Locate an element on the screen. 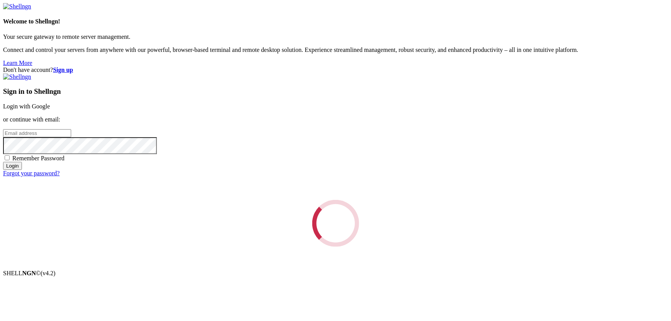 This screenshot has width=671, height=321. a: Forgot your password? is located at coordinates (31, 173).